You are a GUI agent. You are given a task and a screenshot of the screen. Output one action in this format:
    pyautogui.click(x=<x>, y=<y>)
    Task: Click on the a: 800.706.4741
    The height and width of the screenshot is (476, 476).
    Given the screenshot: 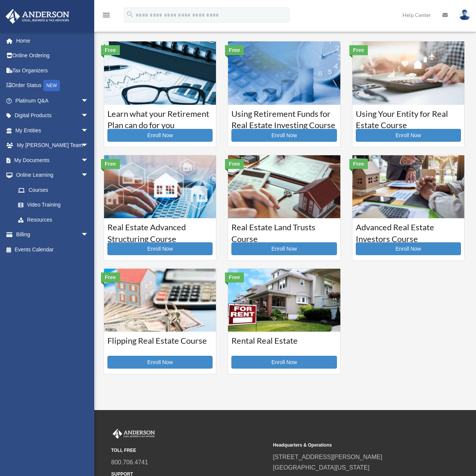 What is the action you would take?
    pyautogui.click(x=129, y=462)
    